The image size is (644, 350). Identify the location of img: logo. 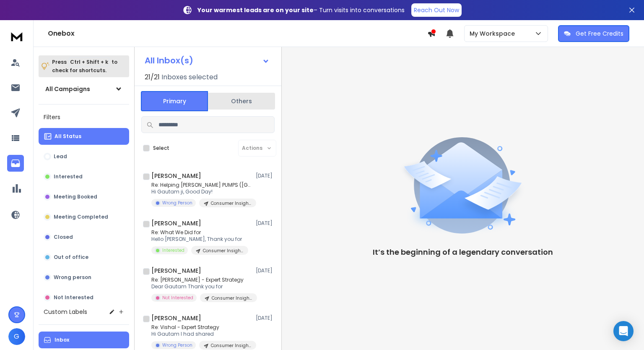
(17, 36).